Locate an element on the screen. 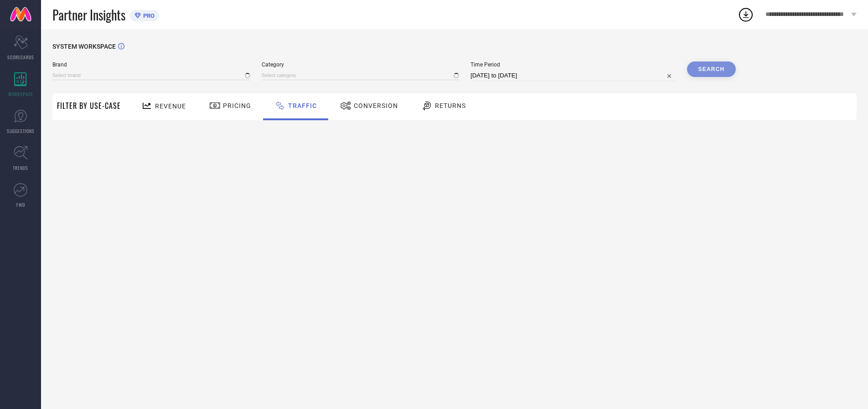 Image resolution: width=868 pixels, height=409 pixels. span: WORKSPACE is located at coordinates (20, 94).